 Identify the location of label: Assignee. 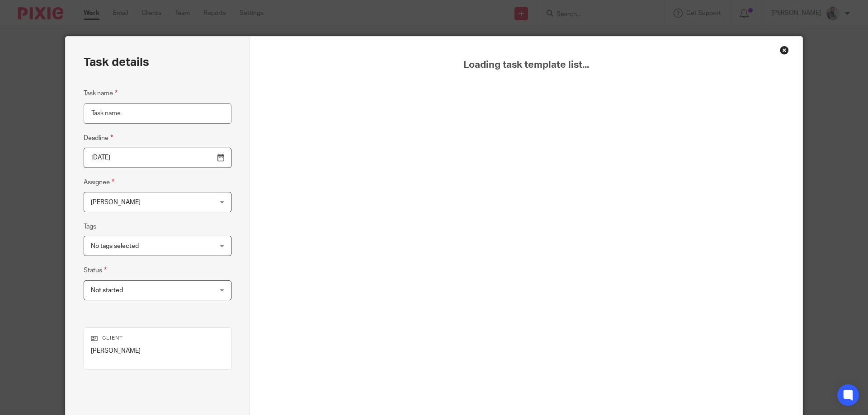
(99, 182).